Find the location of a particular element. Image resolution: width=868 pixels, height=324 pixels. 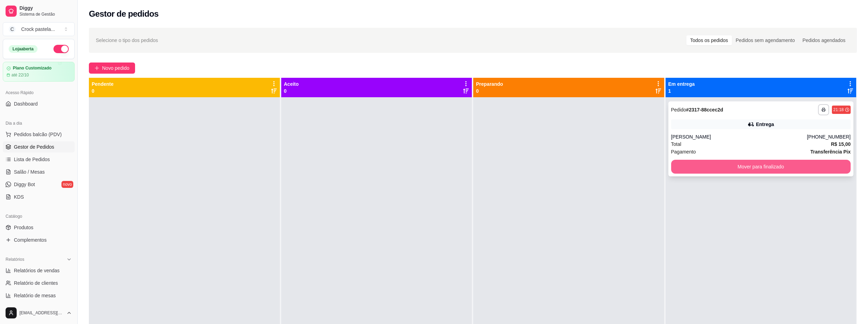

span: Produtos is located at coordinates (24, 227).